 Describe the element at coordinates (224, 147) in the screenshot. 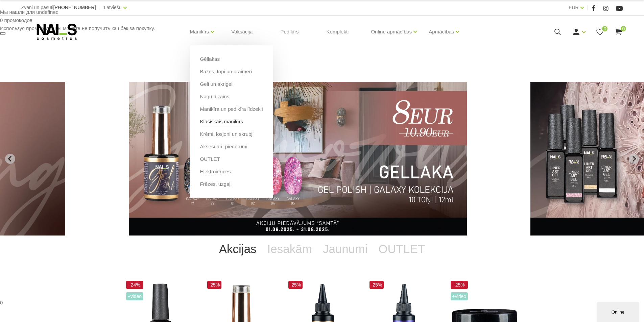

I see `a: Aksesuāri, piederumi` at that location.